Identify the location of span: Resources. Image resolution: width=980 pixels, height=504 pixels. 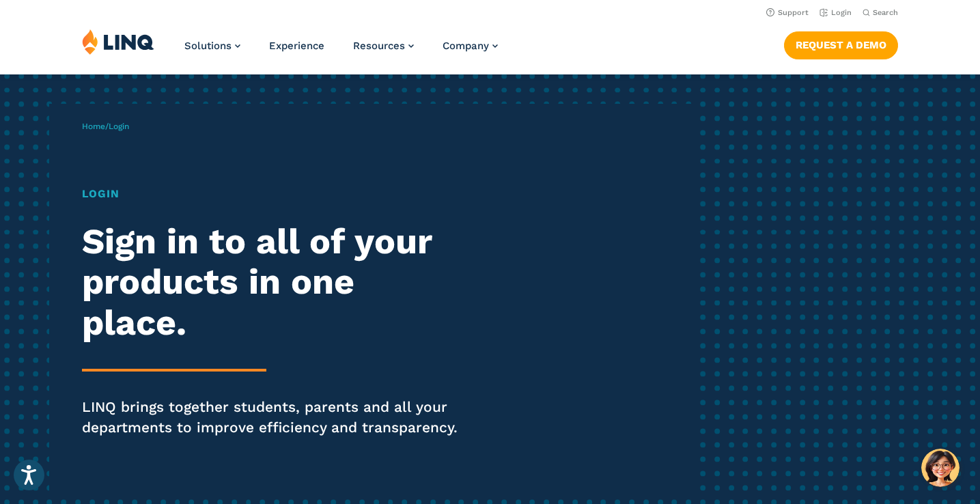
(379, 46).